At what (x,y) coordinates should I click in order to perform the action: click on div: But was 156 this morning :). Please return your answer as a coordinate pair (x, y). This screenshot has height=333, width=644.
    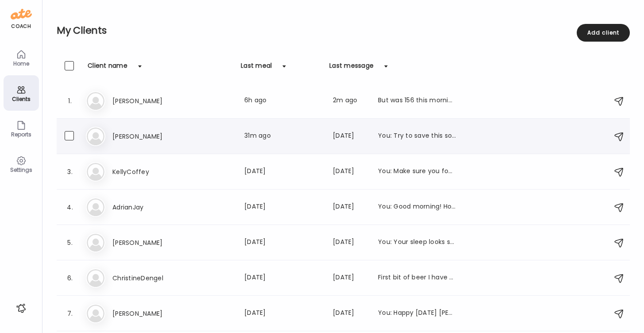
    Looking at the image, I should click on (417, 101).